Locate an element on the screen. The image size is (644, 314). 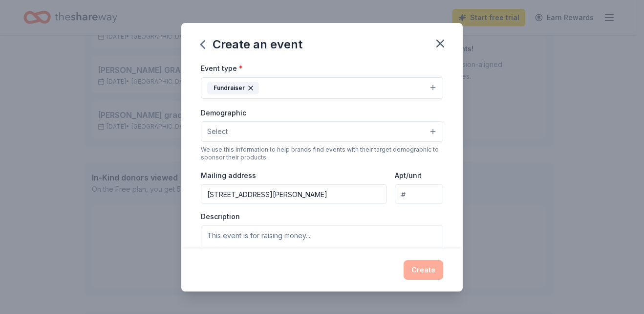
div: Fundraiser is located at coordinates (233, 88).